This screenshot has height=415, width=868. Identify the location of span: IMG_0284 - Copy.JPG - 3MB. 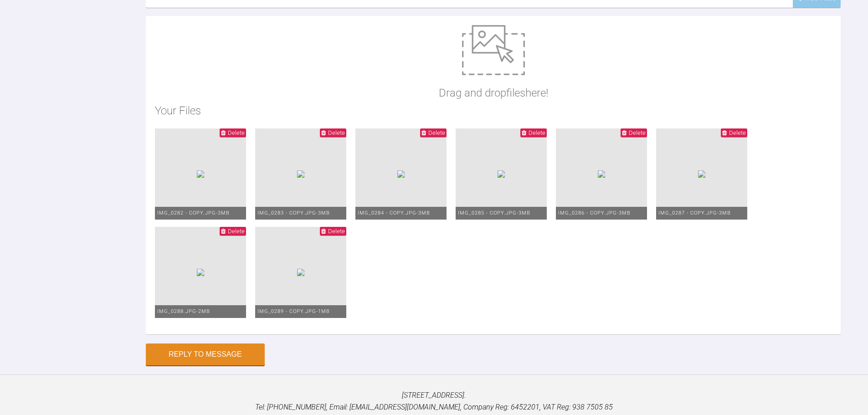
(394, 213).